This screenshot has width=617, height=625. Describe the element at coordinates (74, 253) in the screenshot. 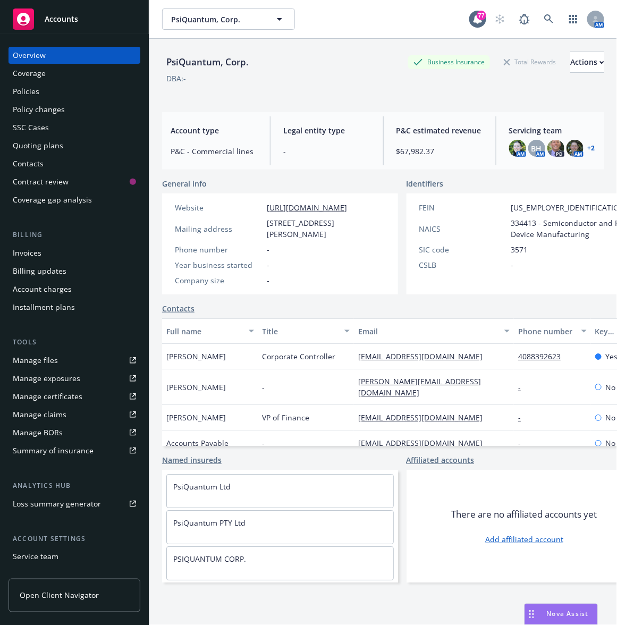

I see `a: Invoices` at that location.